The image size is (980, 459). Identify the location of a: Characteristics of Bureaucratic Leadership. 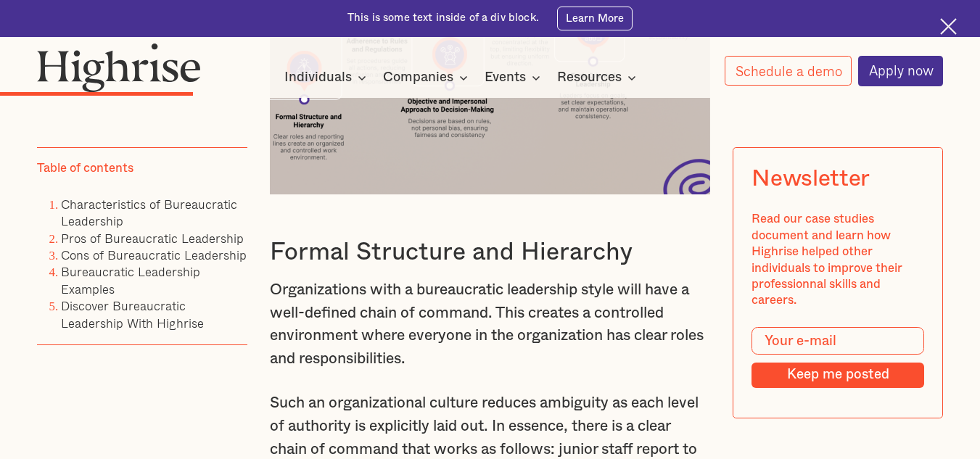
(149, 212).